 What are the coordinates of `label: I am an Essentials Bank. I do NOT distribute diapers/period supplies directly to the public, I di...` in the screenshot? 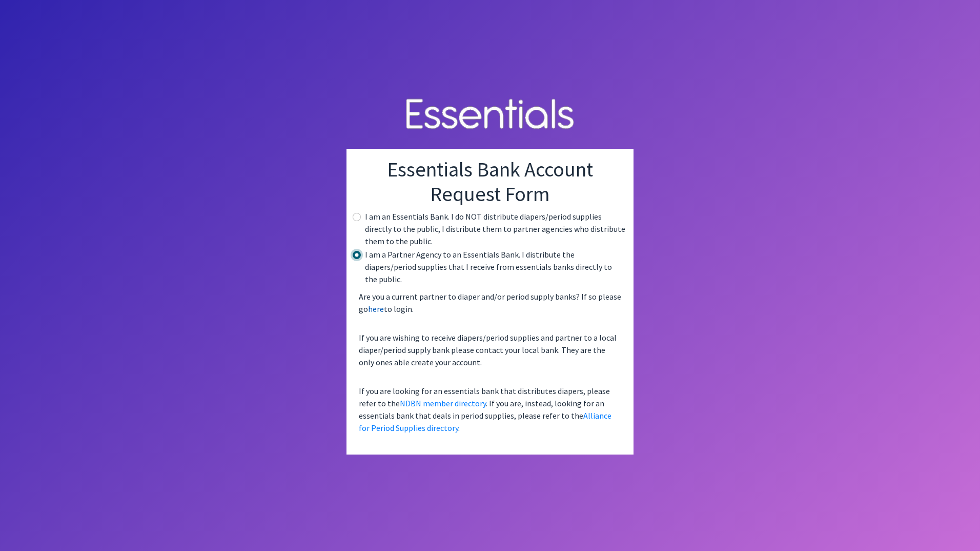 It's located at (495, 229).